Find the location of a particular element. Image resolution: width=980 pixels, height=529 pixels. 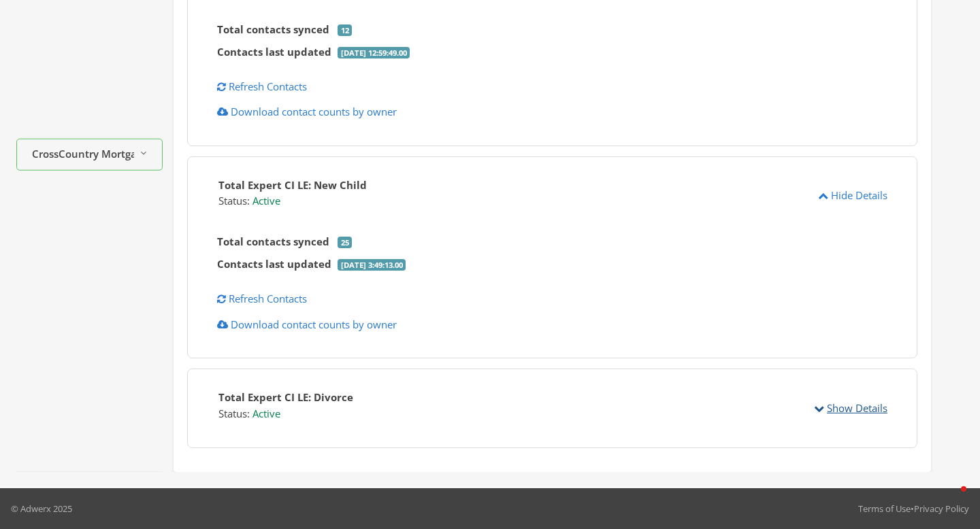

span: 12 is located at coordinates (345, 30).